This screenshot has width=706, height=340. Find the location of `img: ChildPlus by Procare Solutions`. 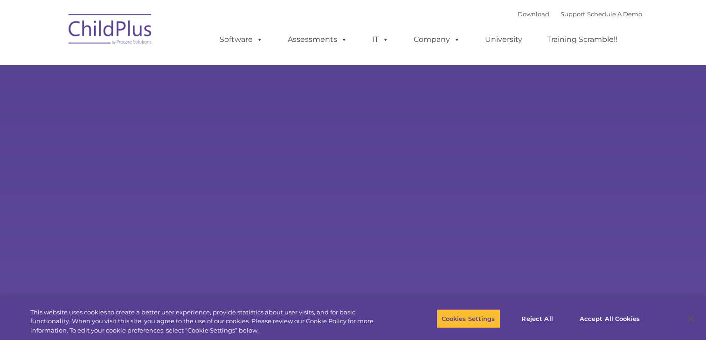

img: ChildPlus by Procare Solutions is located at coordinates (111, 31).